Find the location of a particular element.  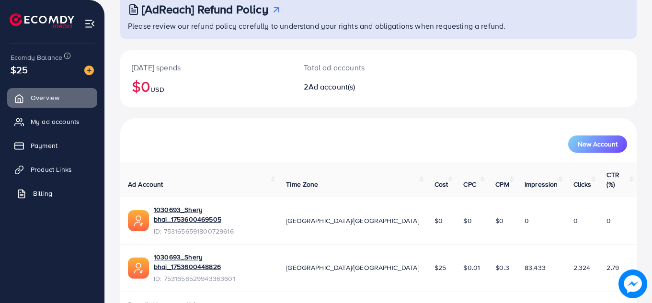

h3: [AdReach] Refund Policy is located at coordinates (205, 9).